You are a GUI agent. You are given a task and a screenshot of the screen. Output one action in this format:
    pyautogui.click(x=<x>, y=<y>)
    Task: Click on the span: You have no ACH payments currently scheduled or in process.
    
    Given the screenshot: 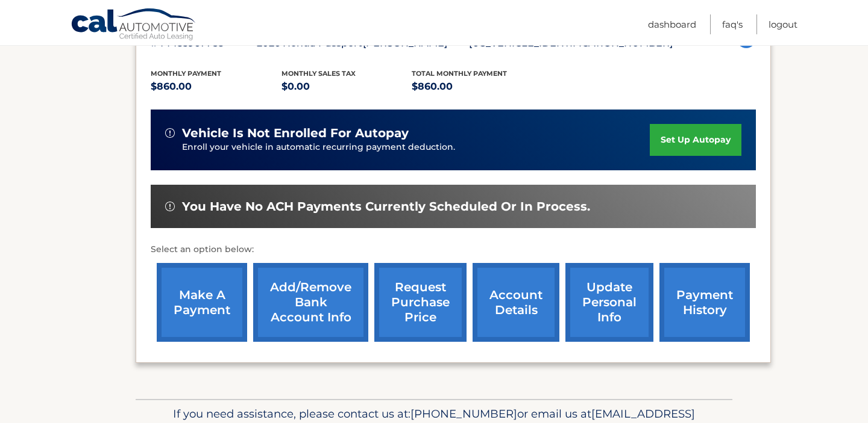 What is the action you would take?
    pyautogui.click(x=386, y=206)
    